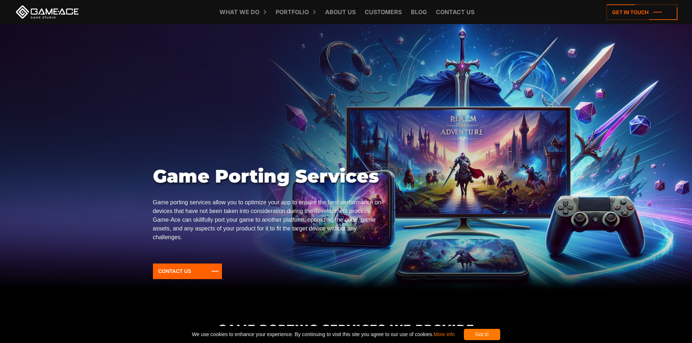 This screenshot has height=343, width=692. I want to click on a: Get in touch, so click(642, 12).